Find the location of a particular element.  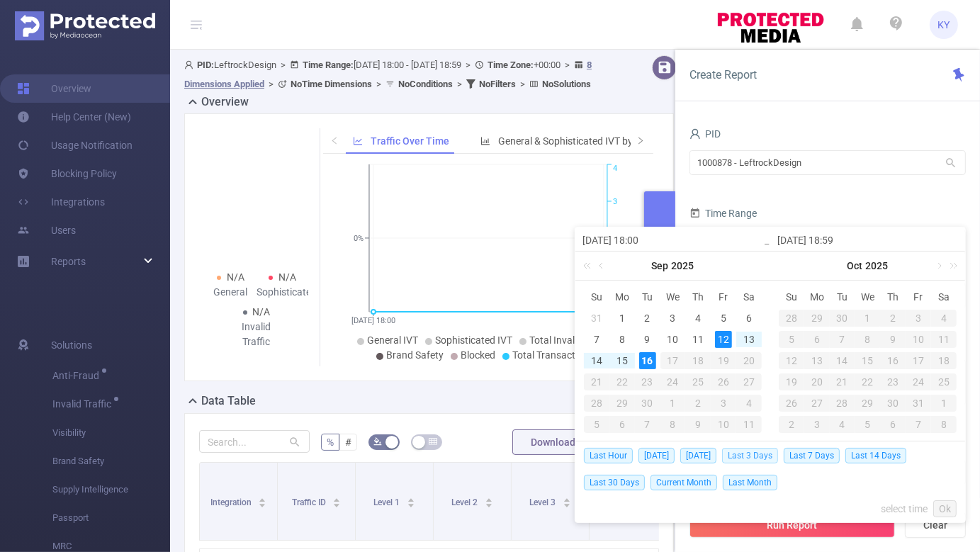

div: 21 is located at coordinates (842, 381).